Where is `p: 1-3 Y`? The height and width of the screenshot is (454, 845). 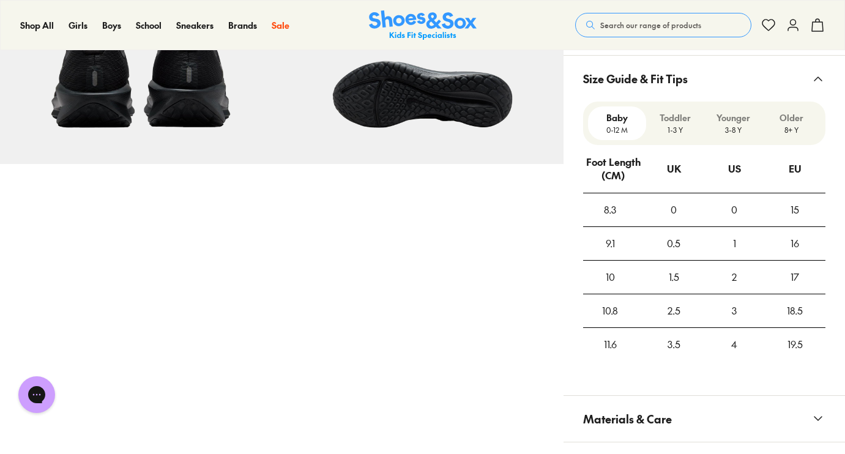 p: 1-3 Y is located at coordinates (675, 130).